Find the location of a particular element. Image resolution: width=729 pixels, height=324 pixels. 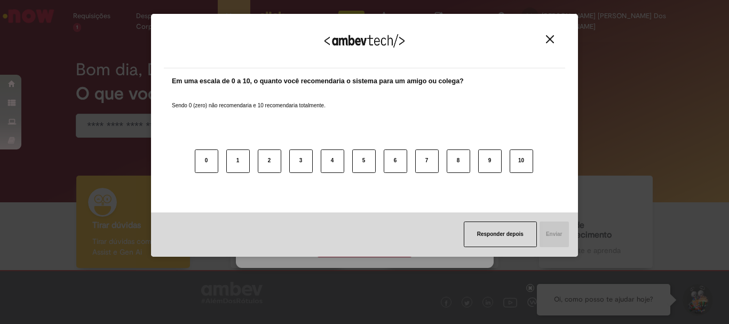

button: Responder depois is located at coordinates (500, 234).